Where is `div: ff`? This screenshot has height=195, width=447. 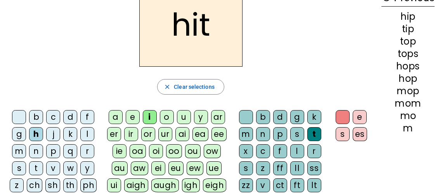 div: ff is located at coordinates (280, 169).